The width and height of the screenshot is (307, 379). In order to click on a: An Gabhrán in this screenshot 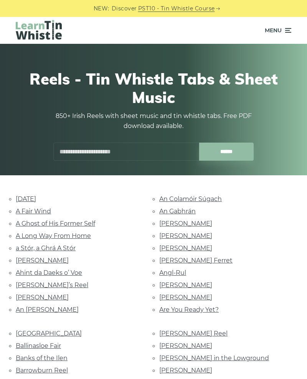, I will do `click(177, 211)`.